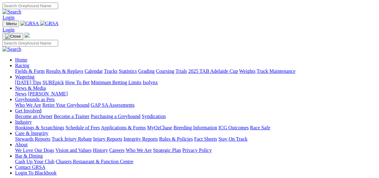  What do you see at coordinates (196, 151) in the screenshot?
I see `div: About` at bounding box center [196, 151].